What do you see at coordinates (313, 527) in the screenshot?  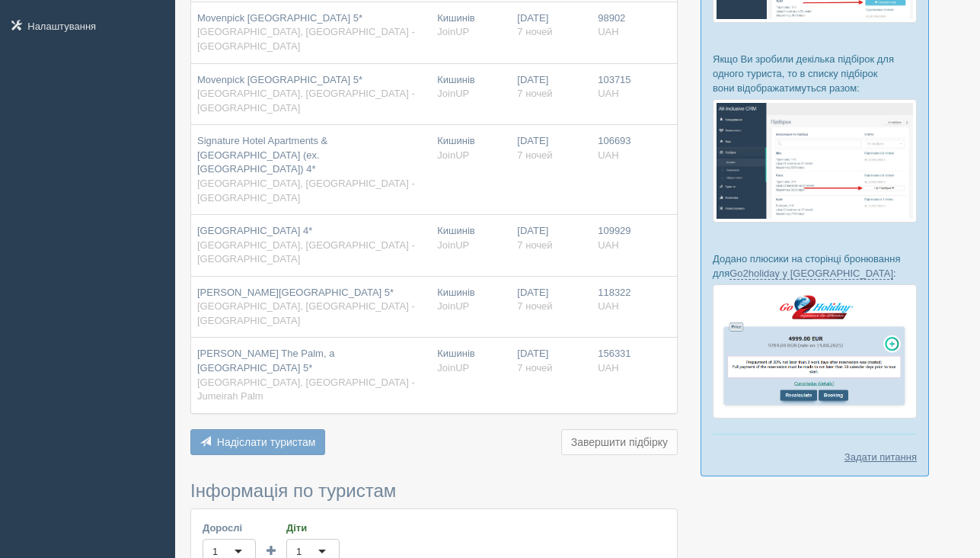 I see `label: Діти` at bounding box center [313, 527].